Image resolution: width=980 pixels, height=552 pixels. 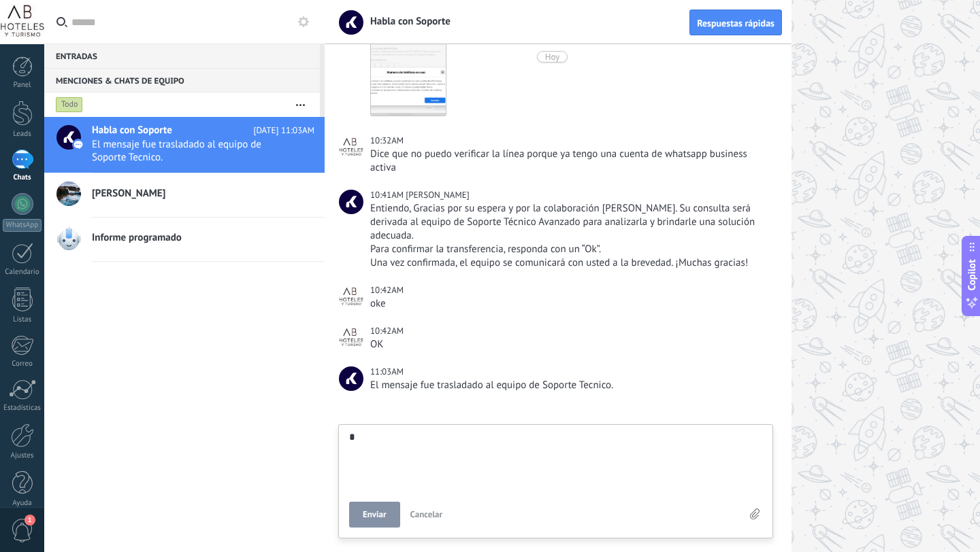 What do you see at coordinates (23, 272) in the screenshot?
I see `div: Calendario` at bounding box center [23, 272].